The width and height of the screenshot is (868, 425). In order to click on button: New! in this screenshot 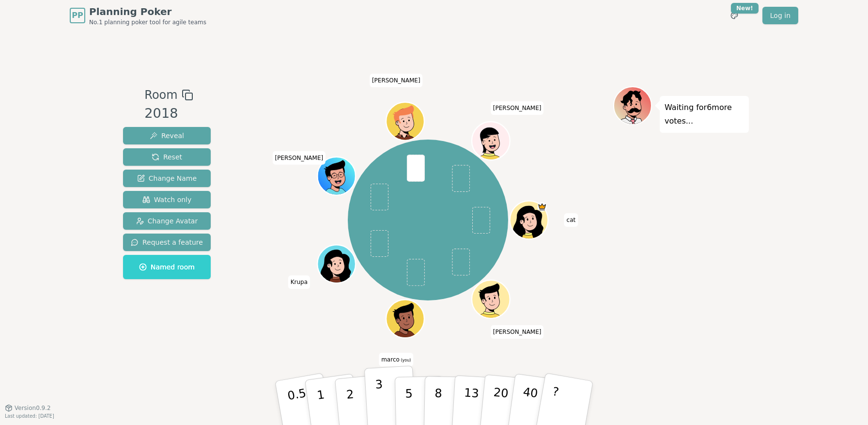, I will do `click(735, 15)`.